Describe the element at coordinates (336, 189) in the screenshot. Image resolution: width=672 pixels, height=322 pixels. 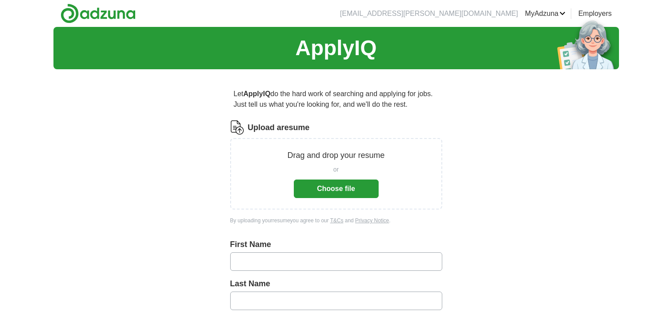
I see `button: Choose file` at that location.